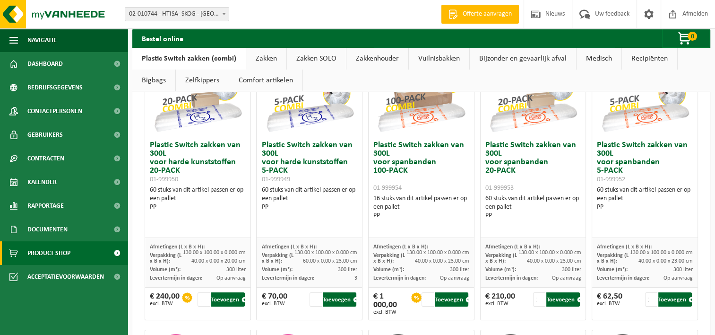 The image size is (715, 335). I want to click on div: € 1 000,00, so click(391, 303).